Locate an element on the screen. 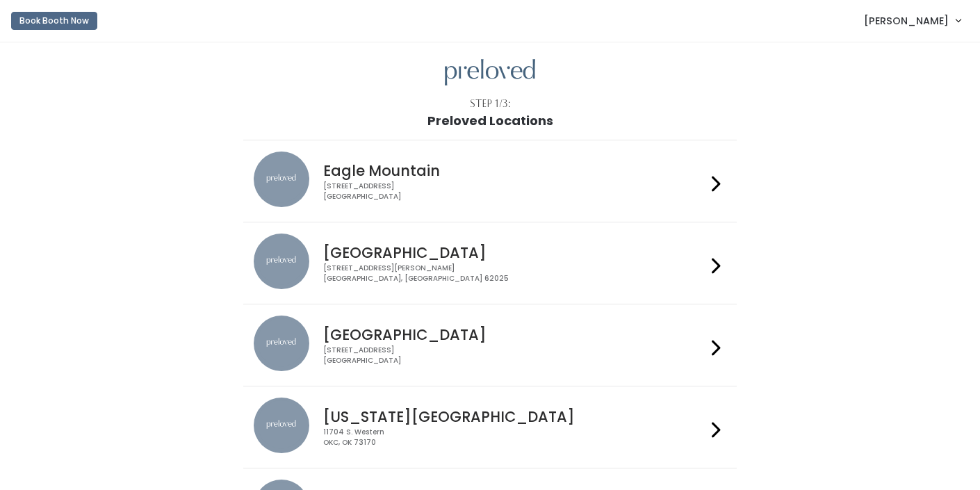 This screenshot has height=490, width=980. div: 11704 S. Western OKC, OK 73170 is located at coordinates (515, 437).